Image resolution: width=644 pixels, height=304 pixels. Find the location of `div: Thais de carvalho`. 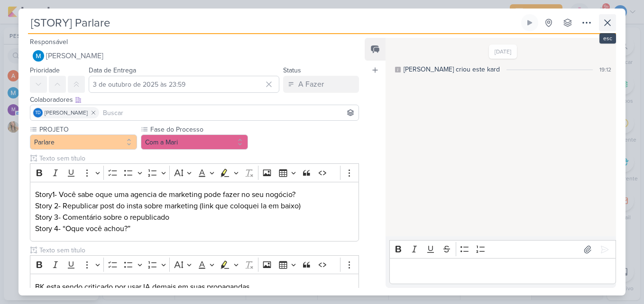

div: Thais de carvalho is located at coordinates (38, 113).